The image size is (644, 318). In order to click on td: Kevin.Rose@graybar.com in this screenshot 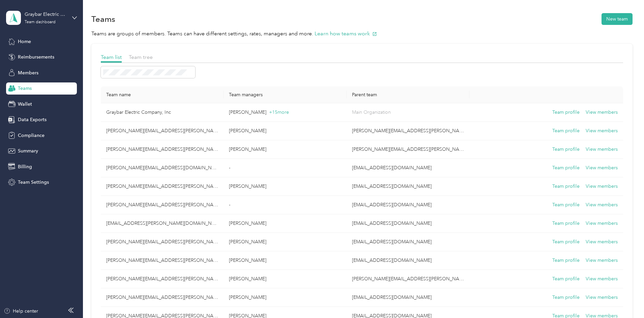, I will do `click(162, 261)`.